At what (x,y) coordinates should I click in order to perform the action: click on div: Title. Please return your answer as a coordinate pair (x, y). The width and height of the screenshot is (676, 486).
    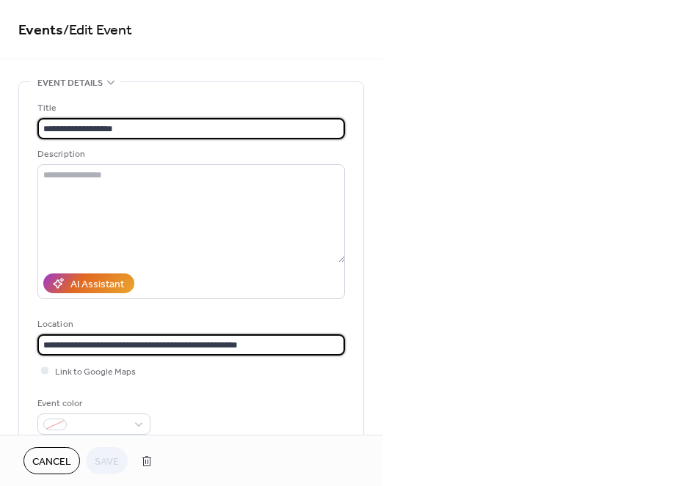
    Looking at the image, I should click on (189, 108).